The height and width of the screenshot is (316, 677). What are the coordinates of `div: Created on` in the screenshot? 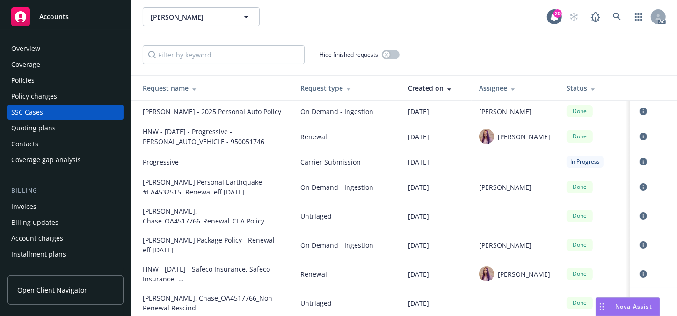 It's located at (436, 88).